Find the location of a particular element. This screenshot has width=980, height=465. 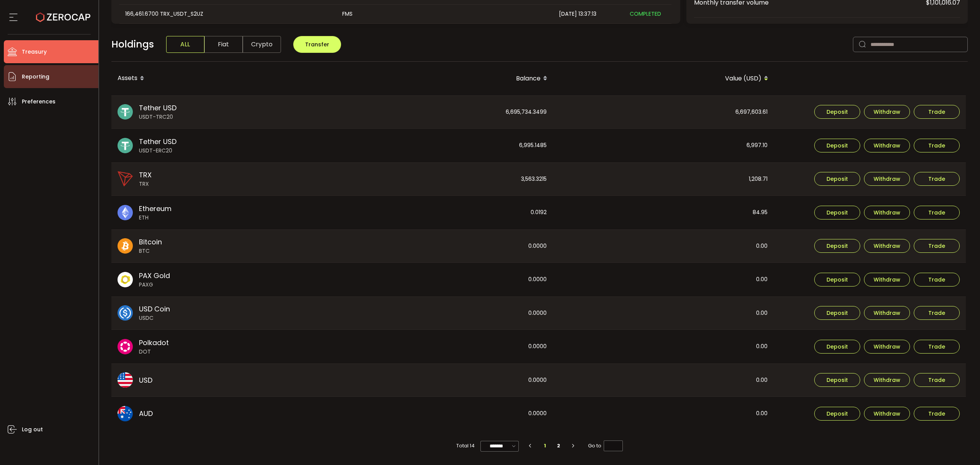

span: Reporting is located at coordinates (36, 77).